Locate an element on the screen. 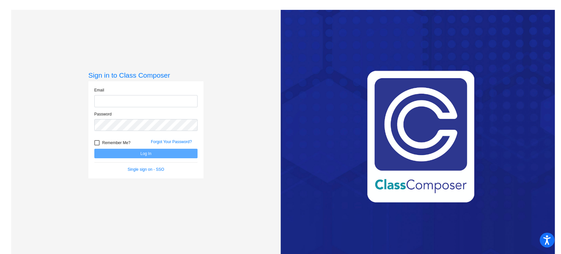 The height and width of the screenshot is (254, 561). button: Log In is located at coordinates (146, 153).